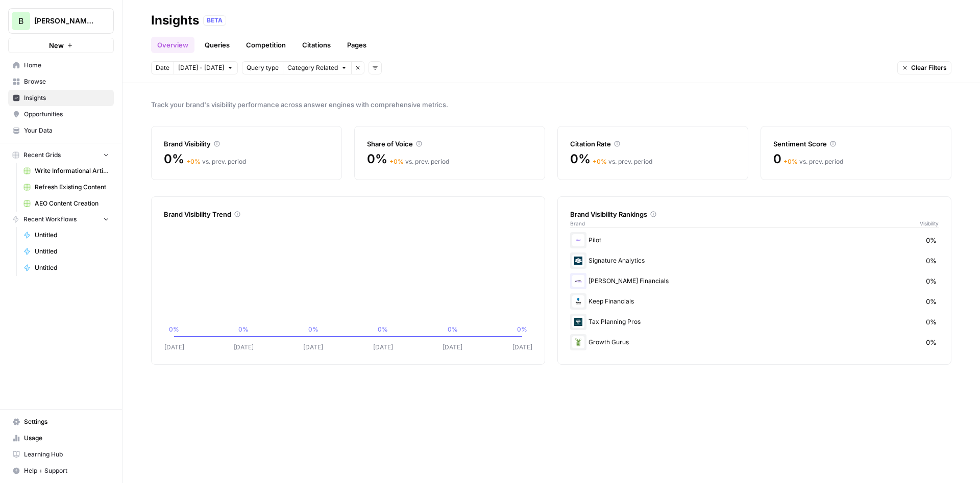 This screenshot has width=980, height=483. I want to click on img: 6gcplh2619jthr39bga9lfgd0k9n, so click(578, 301).